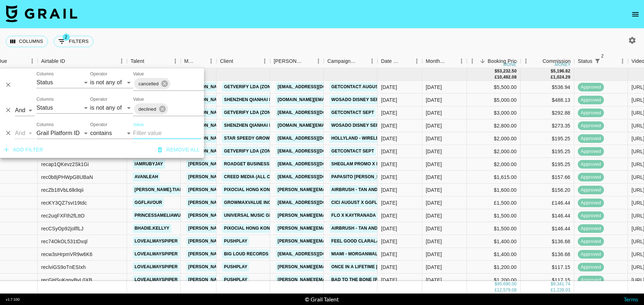  Describe the element at coordinates (27, 41) in the screenshot. I see `button: Select columns` at that location.